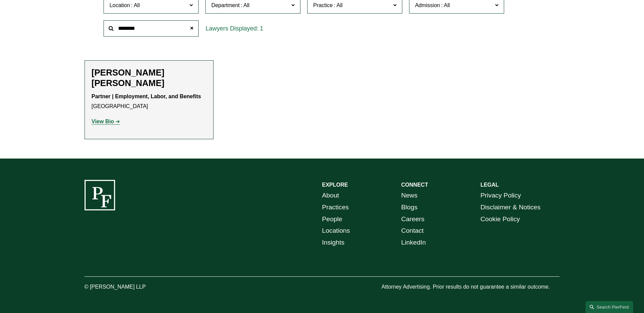  I want to click on strong: Partner | Employment, Labor, and Benefits, so click(146, 97).